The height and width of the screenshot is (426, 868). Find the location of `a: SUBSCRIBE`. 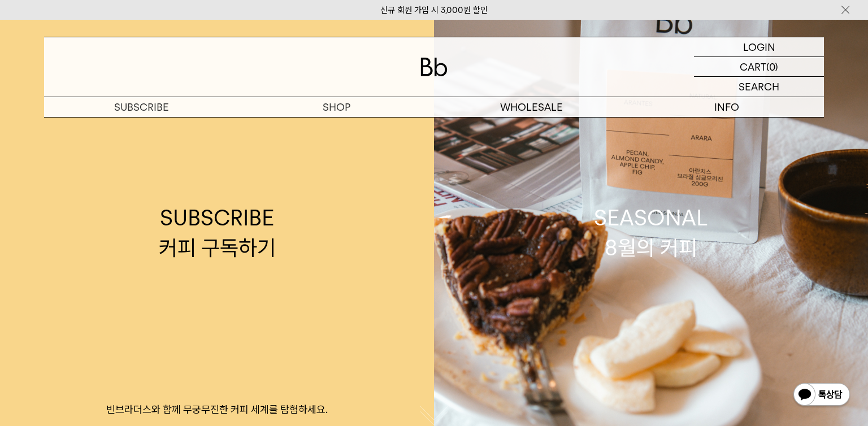

a: SUBSCRIBE is located at coordinates (141, 107).